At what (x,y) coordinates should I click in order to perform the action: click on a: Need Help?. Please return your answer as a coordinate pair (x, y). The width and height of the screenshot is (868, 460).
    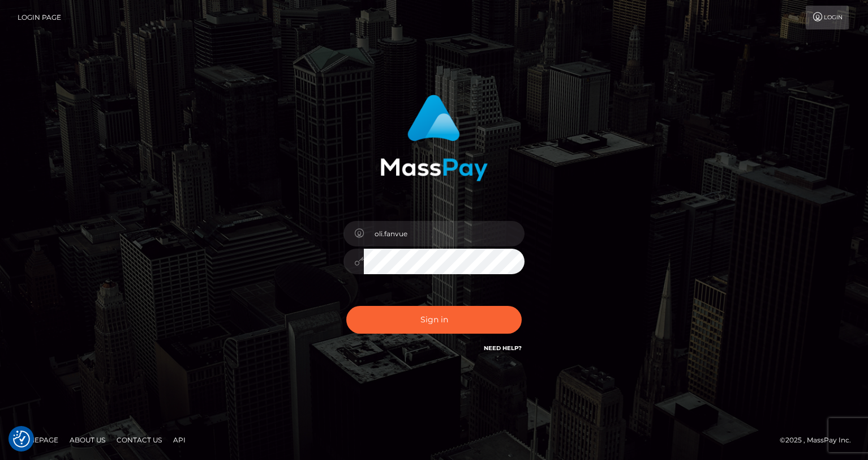
    Looking at the image, I should click on (503, 348).